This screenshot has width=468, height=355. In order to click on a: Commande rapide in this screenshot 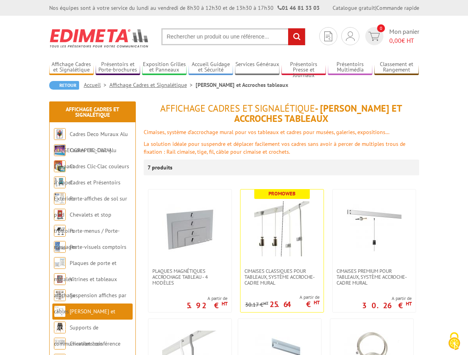, I will do `click(397, 8)`.